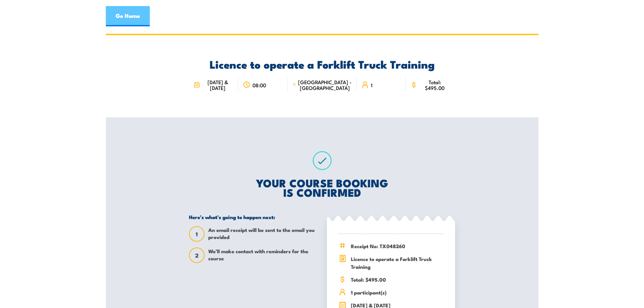 This screenshot has height=308, width=644. What do you see at coordinates (259, 85) in the screenshot?
I see `span: 08:00` at bounding box center [259, 85].